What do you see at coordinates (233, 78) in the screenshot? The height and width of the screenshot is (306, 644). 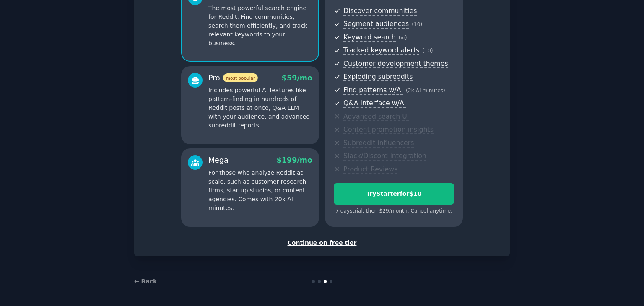 I see `div: Pro` at bounding box center [233, 78].